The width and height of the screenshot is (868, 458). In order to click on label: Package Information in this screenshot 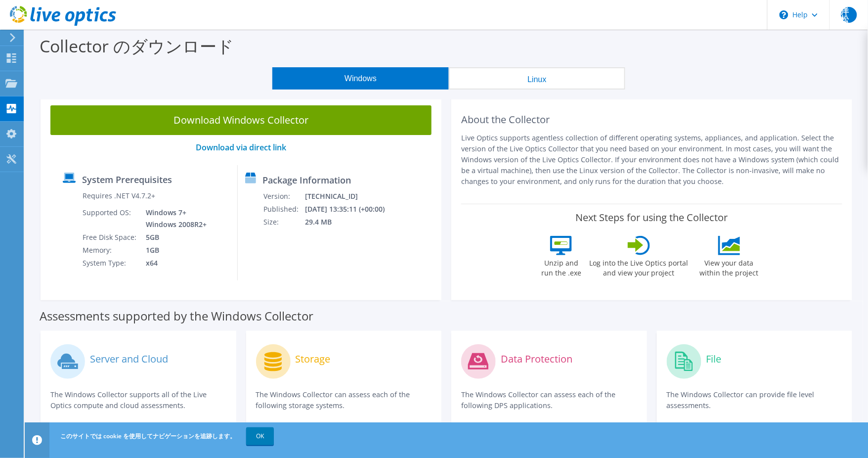, I will do `click(307, 180)`.